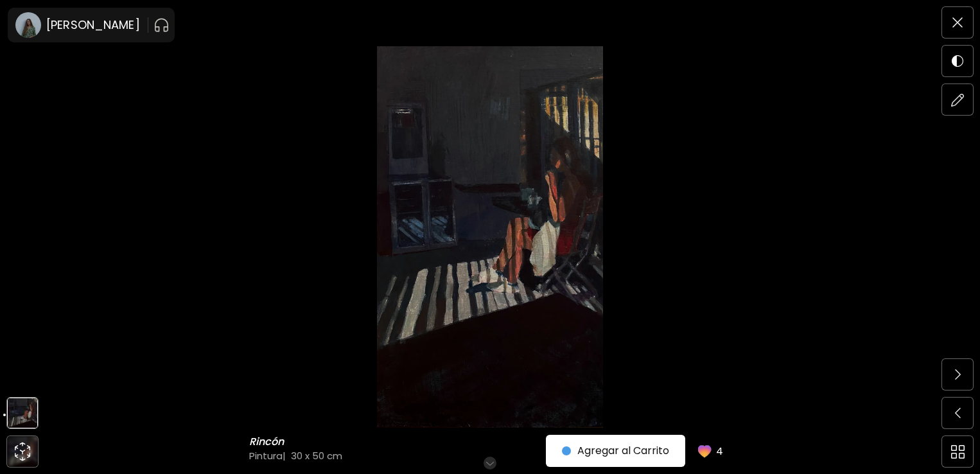 This screenshot has height=474, width=980. Describe the element at coordinates (616, 451) in the screenshot. I see `button: Agregar al Carrito` at that location.